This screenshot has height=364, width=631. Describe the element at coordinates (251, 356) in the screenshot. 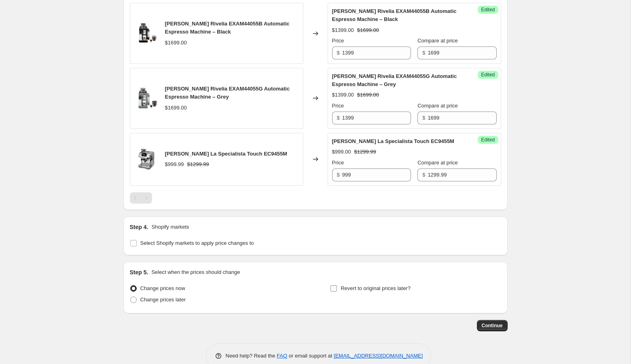

I see `span: Need help? Read the` at that location.